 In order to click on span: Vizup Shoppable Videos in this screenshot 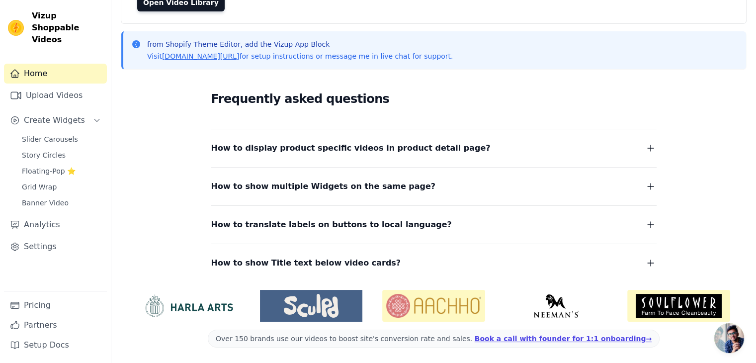, I will do `click(67, 28)`.